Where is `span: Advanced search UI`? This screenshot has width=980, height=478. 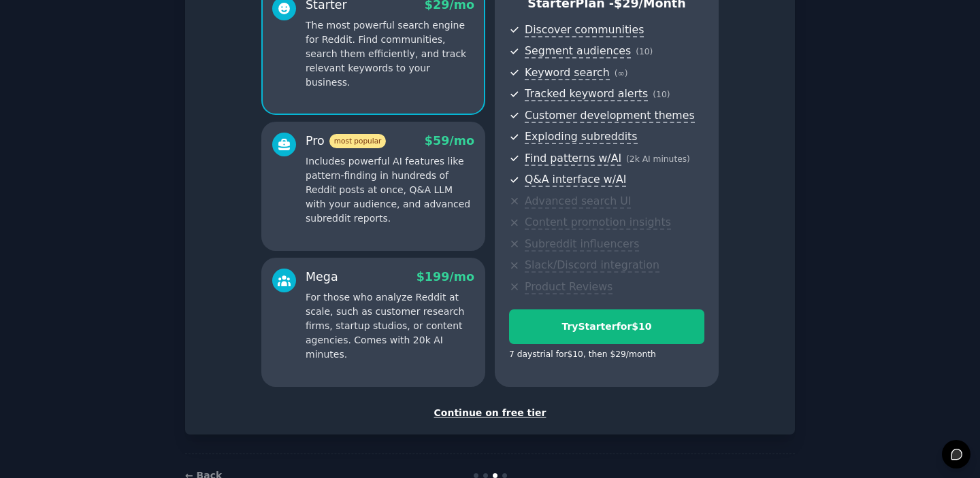 span: Advanced search UI is located at coordinates (577, 201).